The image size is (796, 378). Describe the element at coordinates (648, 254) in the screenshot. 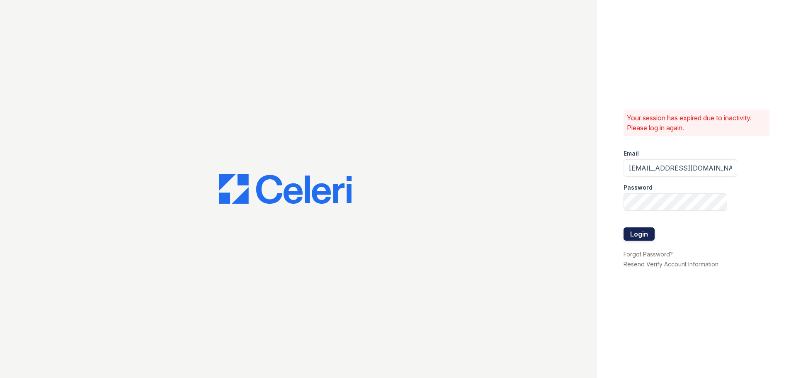

I see `a: Forgot Password?` at that location.